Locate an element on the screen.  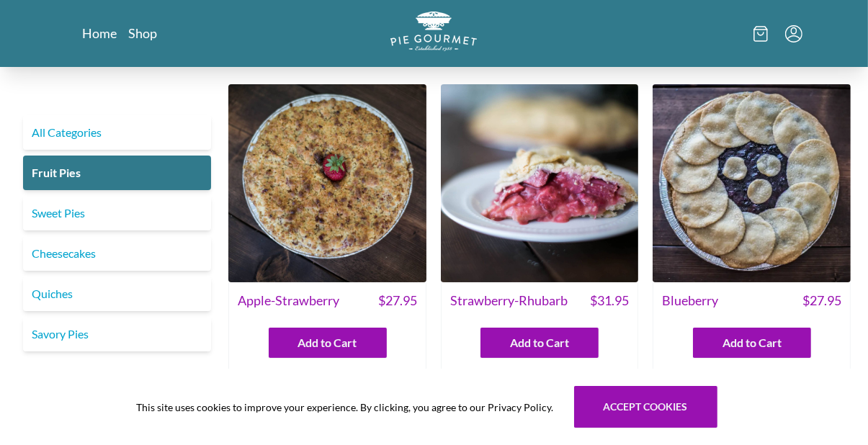
span: $ 31.95 is located at coordinates (609, 300).